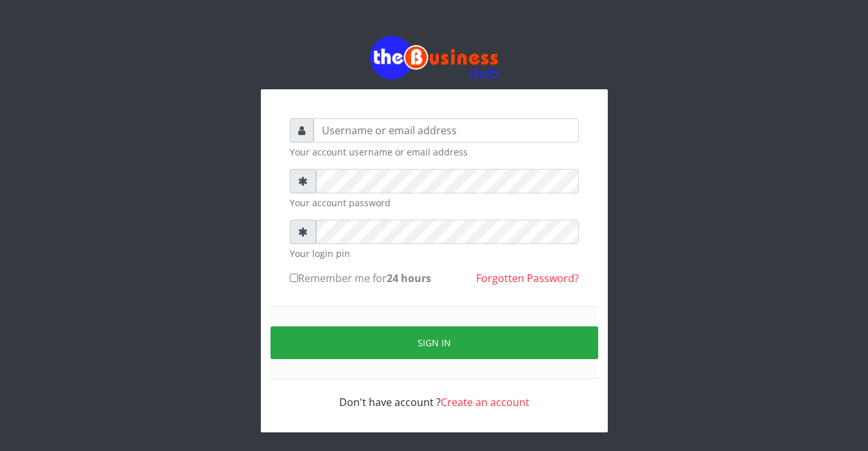 The image size is (868, 451). Describe the element at coordinates (446, 130) in the screenshot. I see `input: Username or email address` at that location.